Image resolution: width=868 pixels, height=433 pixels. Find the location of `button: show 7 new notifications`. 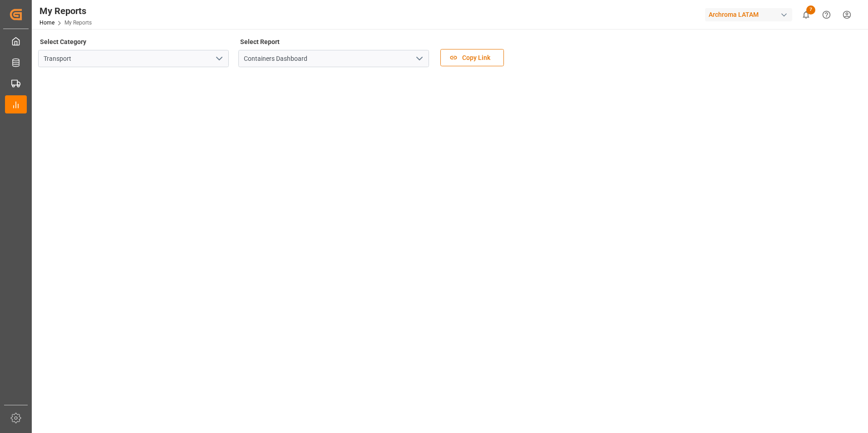

button: show 7 new notifications is located at coordinates (805, 15).